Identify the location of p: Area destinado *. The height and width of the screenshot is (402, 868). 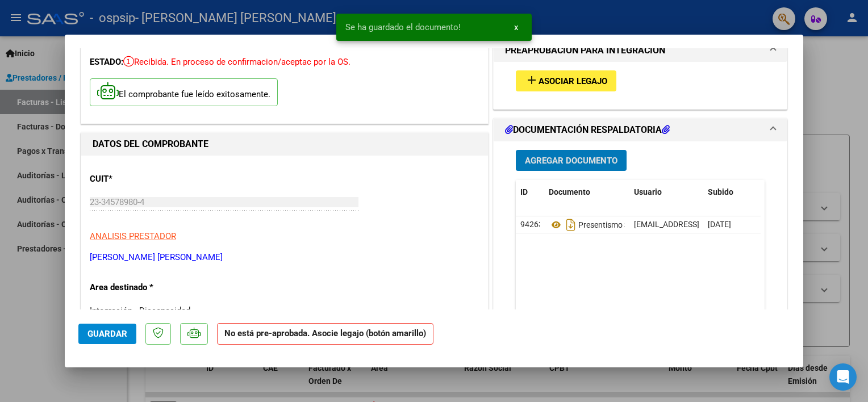
(148, 287).